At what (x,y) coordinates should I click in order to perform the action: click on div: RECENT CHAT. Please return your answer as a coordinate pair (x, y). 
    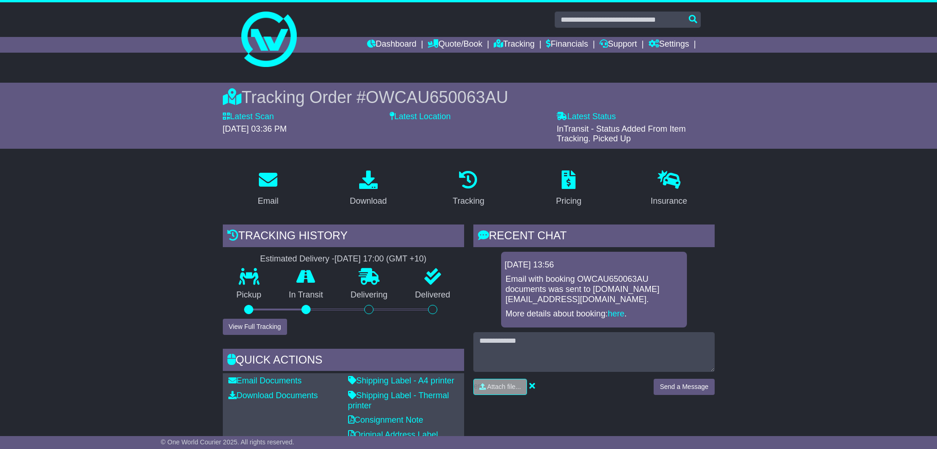
    Looking at the image, I should click on (594, 237).